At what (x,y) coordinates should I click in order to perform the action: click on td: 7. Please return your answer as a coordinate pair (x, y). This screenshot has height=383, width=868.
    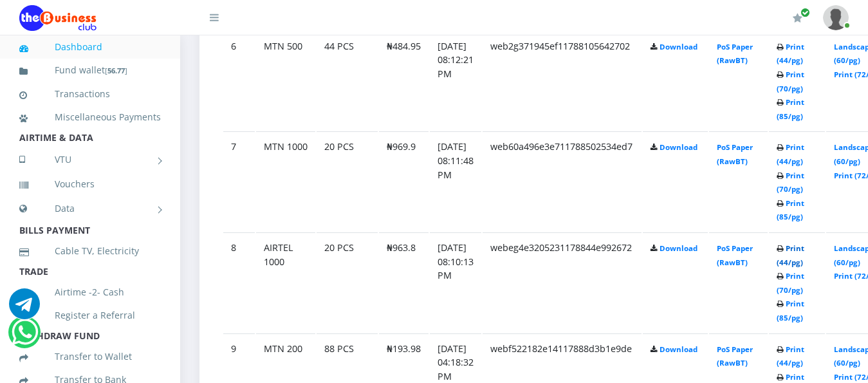
    Looking at the image, I should click on (239, 181).